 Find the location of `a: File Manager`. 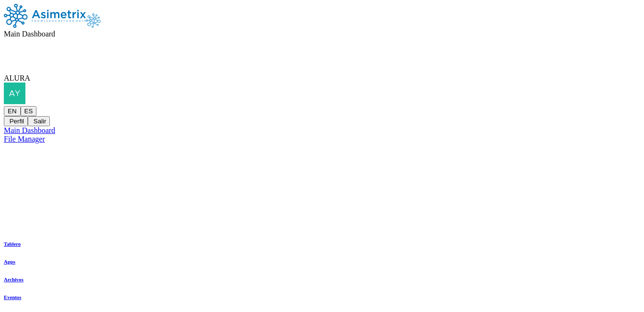

a: File Manager is located at coordinates (321, 139).